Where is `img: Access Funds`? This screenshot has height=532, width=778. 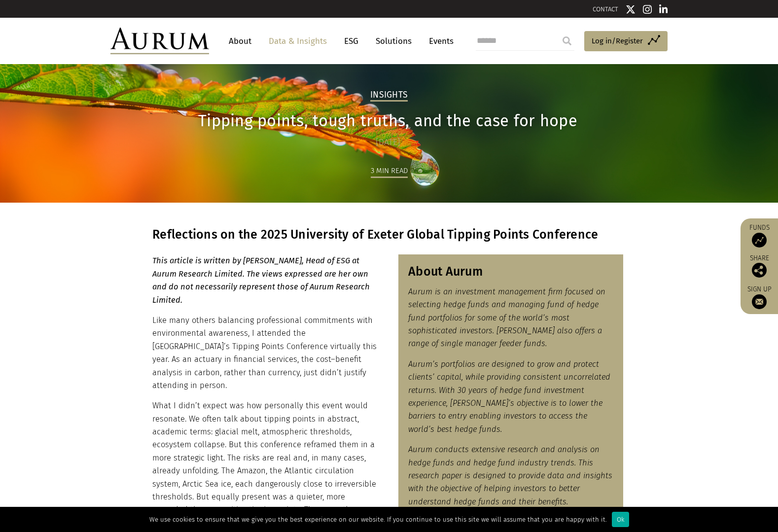
img: Access Funds is located at coordinates (759, 241).